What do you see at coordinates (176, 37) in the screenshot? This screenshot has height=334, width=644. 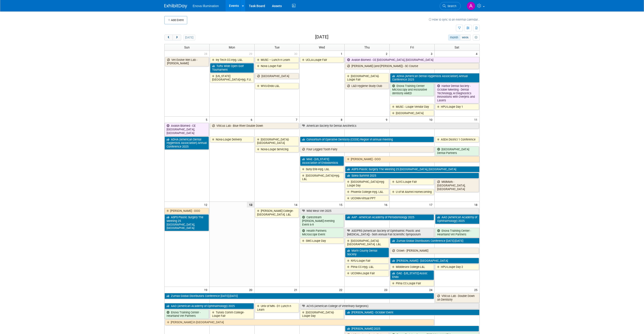 I see `button: next` at bounding box center [176, 37].